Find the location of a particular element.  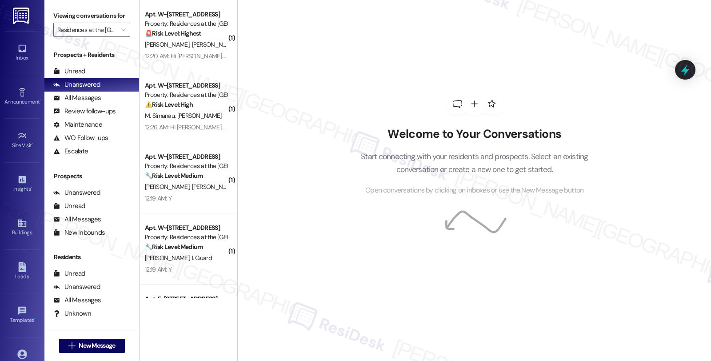

p: Start connecting with your residents and prospects. Select an existing conversation or create a n... is located at coordinates (475, 163).